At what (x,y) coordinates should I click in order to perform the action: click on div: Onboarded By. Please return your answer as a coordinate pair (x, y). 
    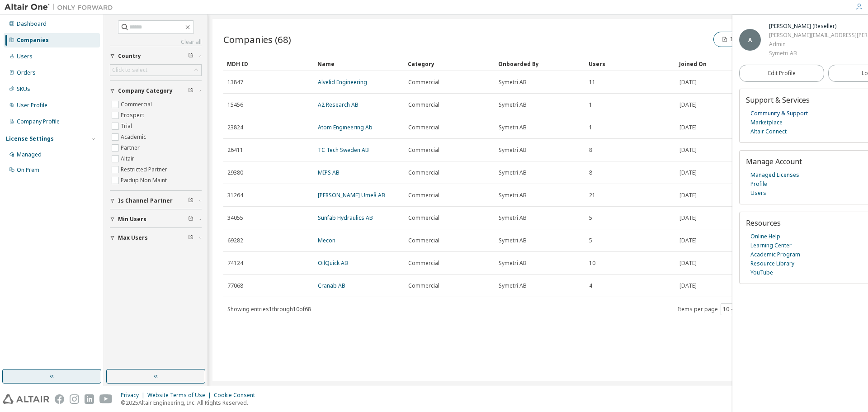
    Looking at the image, I should click on (539, 64).